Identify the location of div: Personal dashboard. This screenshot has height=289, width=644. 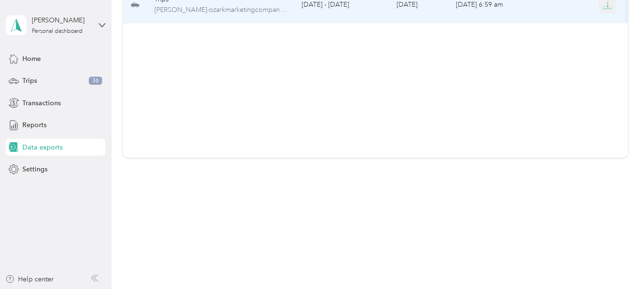
(57, 31).